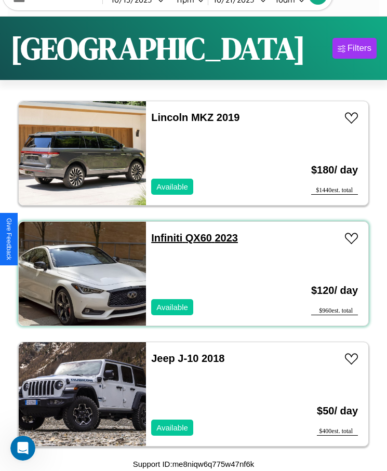  Describe the element at coordinates (335, 290) in the screenshot. I see `h3: $ 120 / day` at that location.